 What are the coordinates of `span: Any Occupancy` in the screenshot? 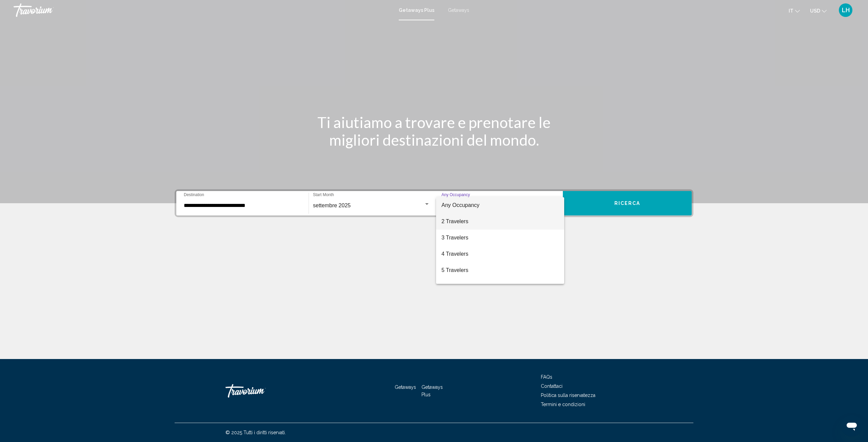 It's located at (461, 205).